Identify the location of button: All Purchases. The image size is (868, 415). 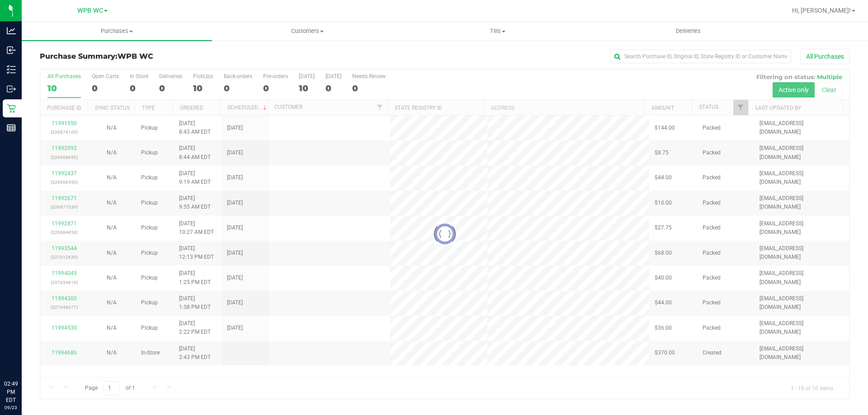
(824, 57).